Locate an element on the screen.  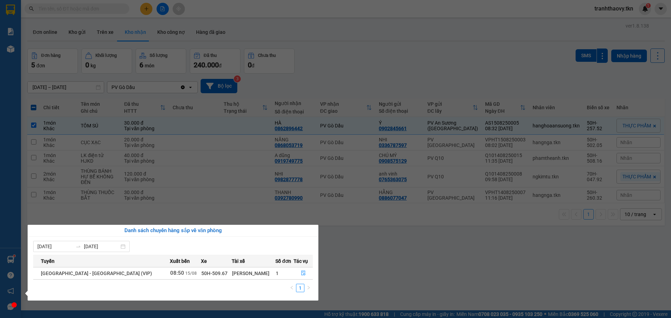
span: swap-right is located at coordinates (78, 247).